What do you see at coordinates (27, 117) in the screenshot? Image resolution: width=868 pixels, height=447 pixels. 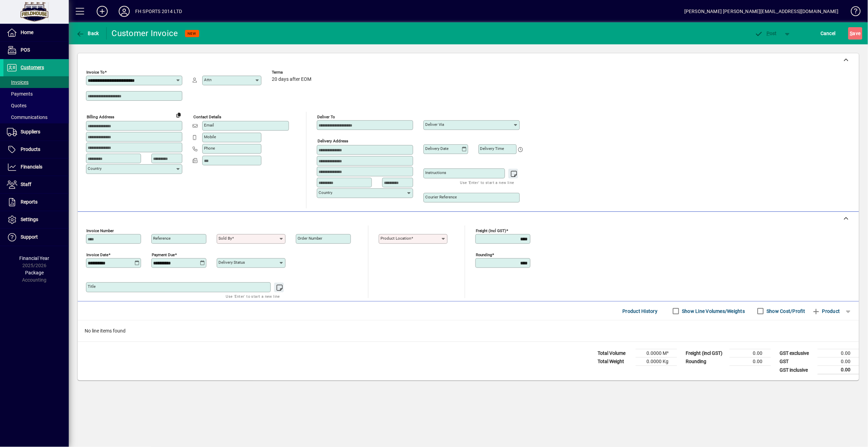 I see `span: Communications` at bounding box center [27, 117].